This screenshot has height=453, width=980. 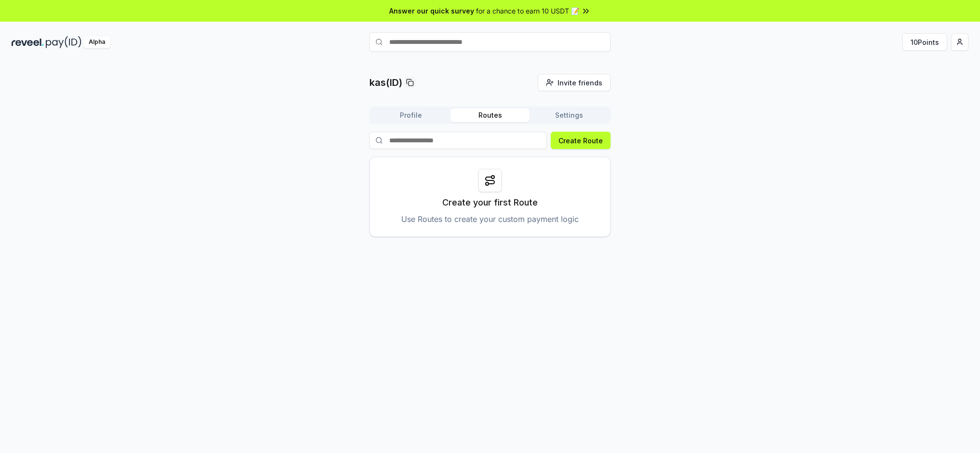 What do you see at coordinates (490, 115) in the screenshot?
I see `button: Routes` at bounding box center [490, 115].